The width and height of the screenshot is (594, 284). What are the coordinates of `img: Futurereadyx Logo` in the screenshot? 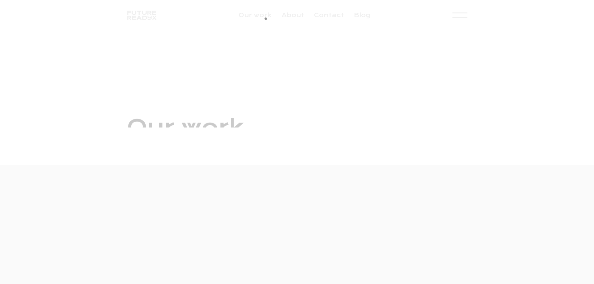 It's located at (142, 15).